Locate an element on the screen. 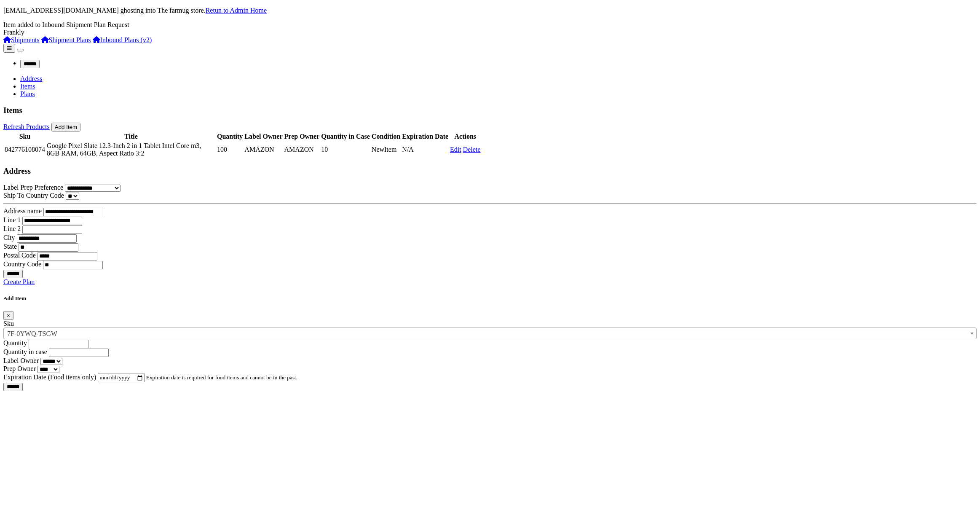 The image size is (980, 510). td: 100 is located at coordinates (230, 150).